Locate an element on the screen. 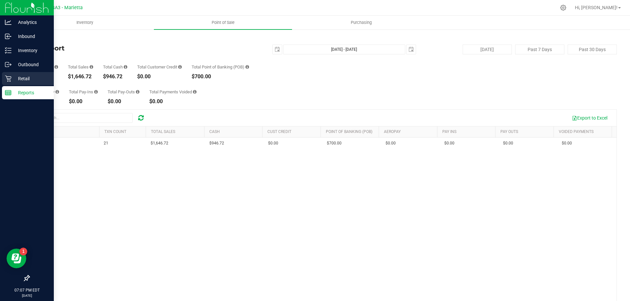  i: Sum of all voided payment transaction amounts (excluding tips and transaction fees) within the da... is located at coordinates (194, 92).